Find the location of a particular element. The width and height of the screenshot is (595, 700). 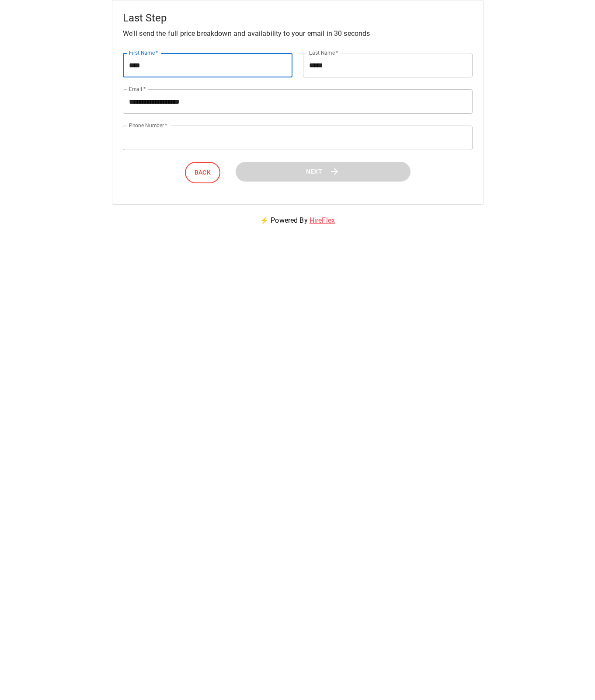

h5: Last Step is located at coordinates (298, 18).